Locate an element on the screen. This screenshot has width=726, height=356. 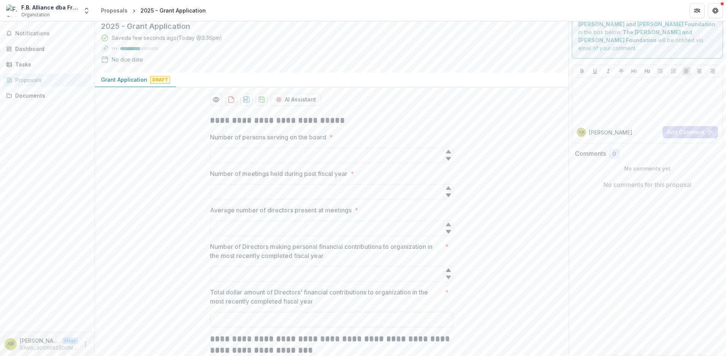
div: Documents is located at coordinates (50, 95).